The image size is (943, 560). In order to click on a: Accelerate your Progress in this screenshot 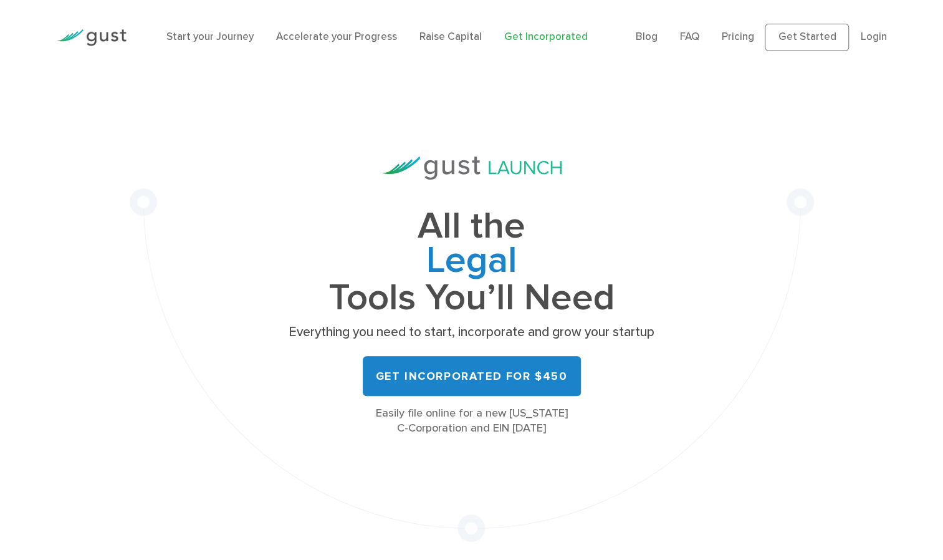, I will do `click(337, 37)`.